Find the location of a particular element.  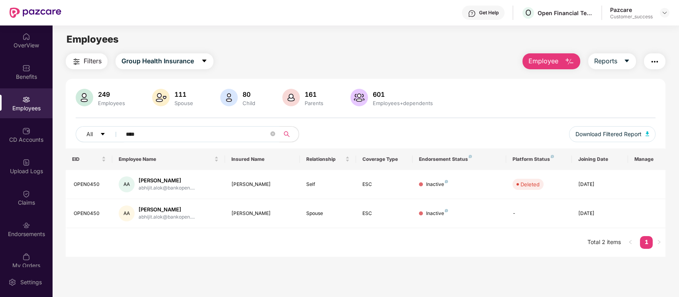

th: Joining Date is located at coordinates (600, 159).